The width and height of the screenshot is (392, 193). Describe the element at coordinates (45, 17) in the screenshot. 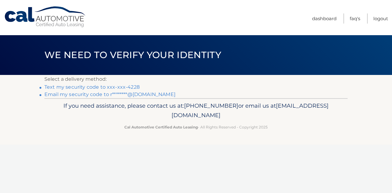

I see `a: Cal Automotive` at that location.